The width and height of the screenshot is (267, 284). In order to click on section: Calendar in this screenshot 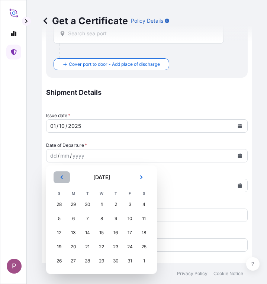, I will do `click(102, 220)`.